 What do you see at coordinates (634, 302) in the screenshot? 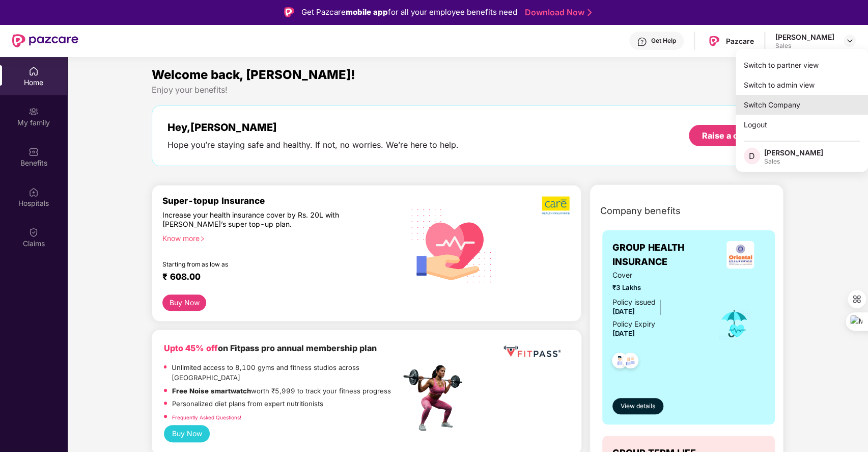
I see `div: Policy issued` at bounding box center [634, 302].